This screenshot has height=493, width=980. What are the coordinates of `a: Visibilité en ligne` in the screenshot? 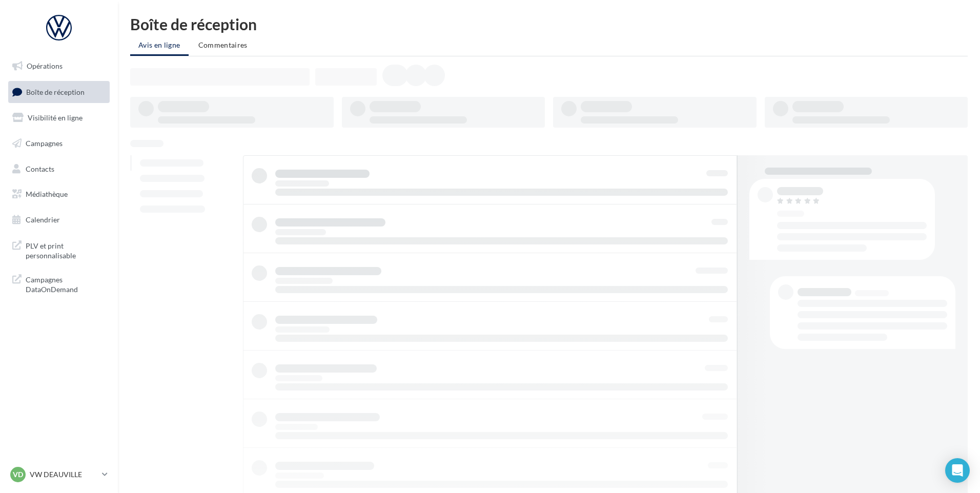 It's located at (59, 118).